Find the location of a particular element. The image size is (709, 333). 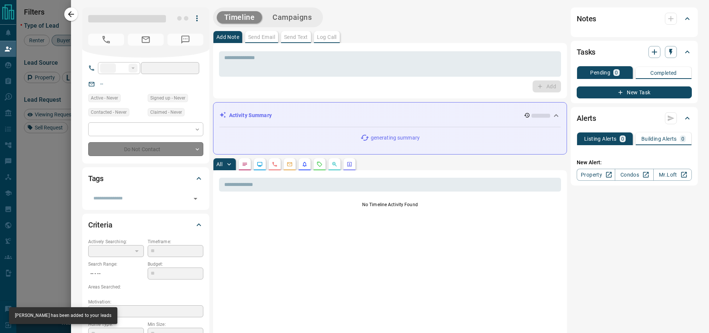

button: Campaigns is located at coordinates (292, 17).